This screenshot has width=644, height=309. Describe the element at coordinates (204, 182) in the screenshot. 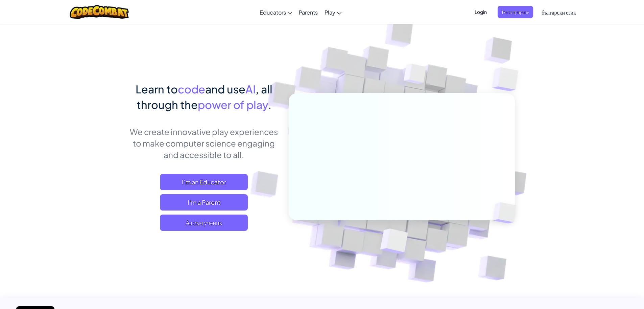

I see `span: I'm an Educator` at that location.